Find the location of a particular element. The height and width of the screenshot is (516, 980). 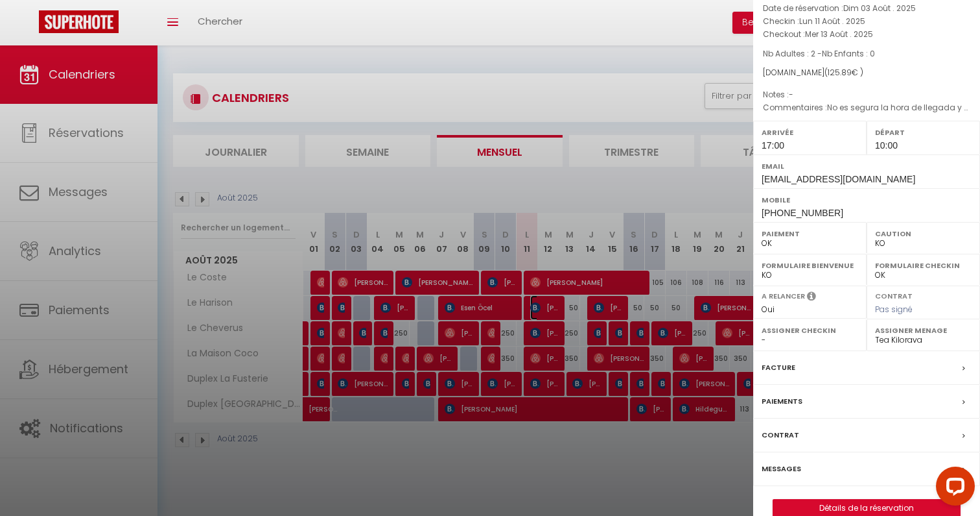

p: Commentaires : is located at coordinates (867, 108).